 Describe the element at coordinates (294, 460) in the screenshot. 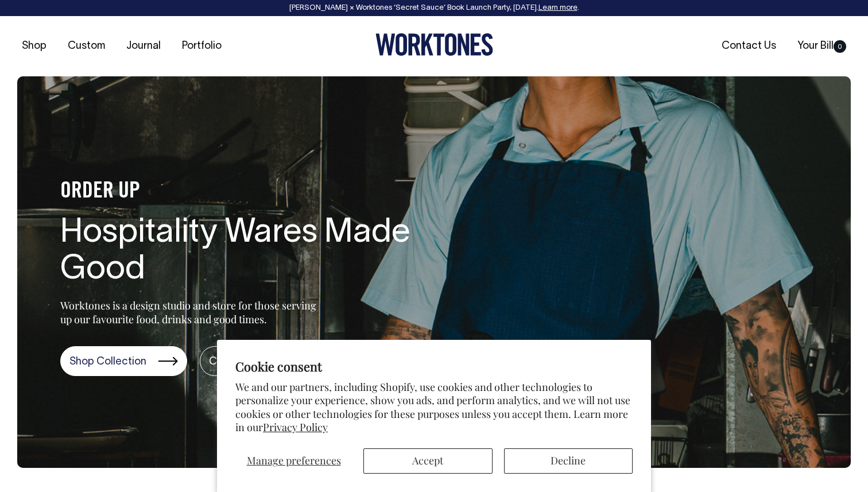

I see `span: Manage preferences` at that location.